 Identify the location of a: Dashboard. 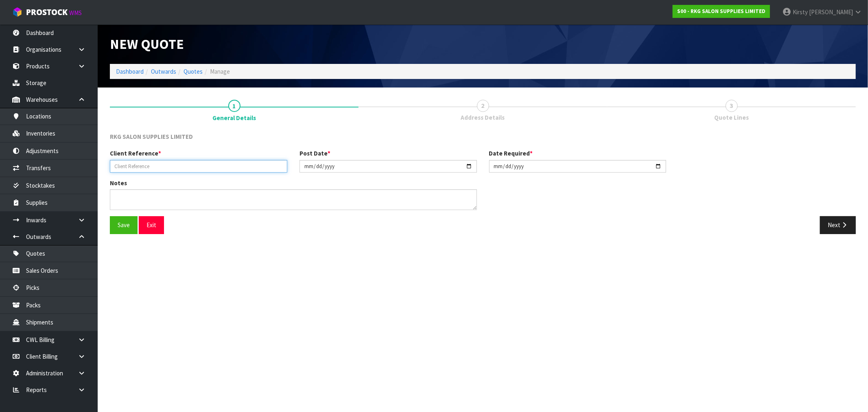
(130, 71).